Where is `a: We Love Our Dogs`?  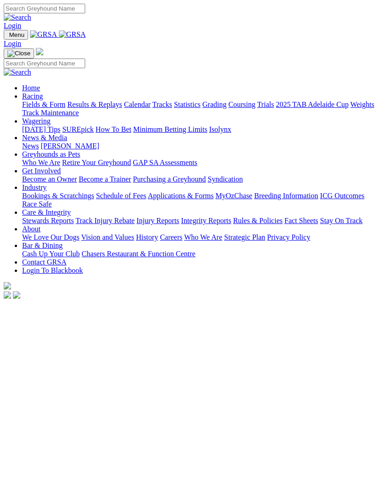
a: We Love Our Dogs is located at coordinates (51, 237).